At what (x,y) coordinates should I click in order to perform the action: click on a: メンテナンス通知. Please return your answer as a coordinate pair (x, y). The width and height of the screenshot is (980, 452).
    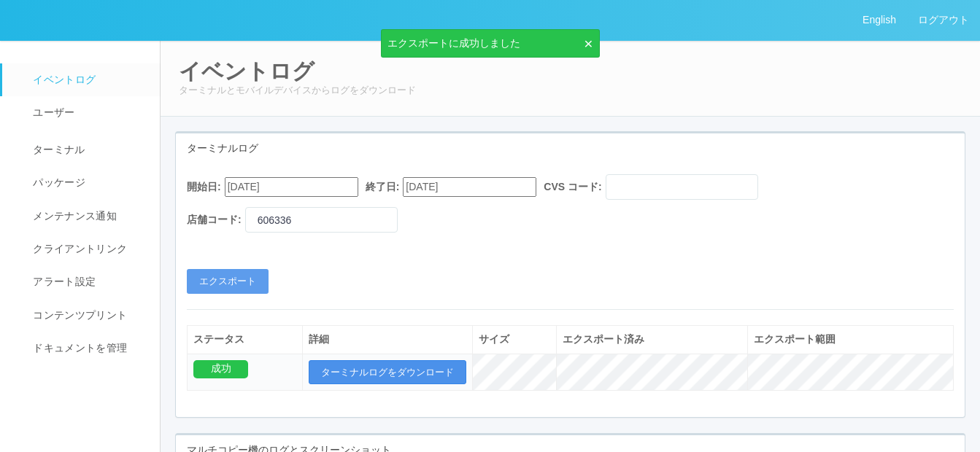
    Looking at the image, I should click on (88, 216).